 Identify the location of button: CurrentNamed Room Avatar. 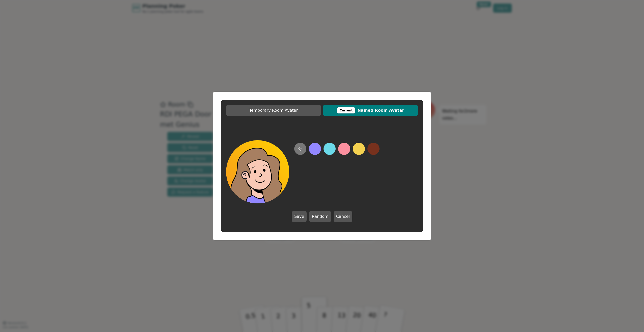
(371, 110).